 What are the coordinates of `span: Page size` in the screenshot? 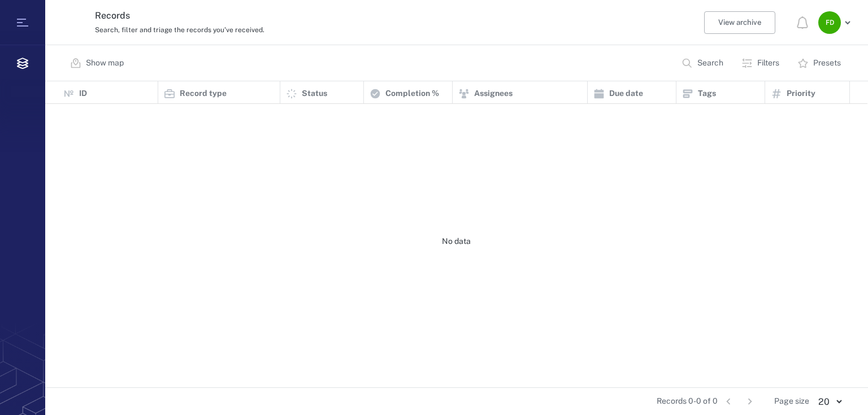 It's located at (792, 402).